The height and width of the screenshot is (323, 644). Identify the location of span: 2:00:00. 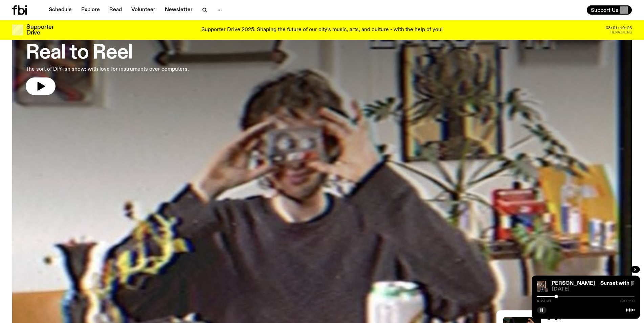
(628, 301).